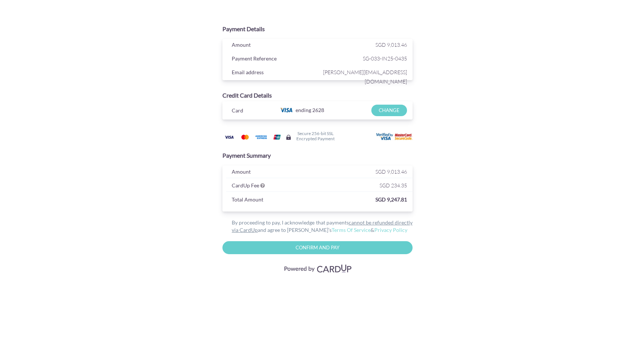  I want to click on span: 2628, so click(318, 110).